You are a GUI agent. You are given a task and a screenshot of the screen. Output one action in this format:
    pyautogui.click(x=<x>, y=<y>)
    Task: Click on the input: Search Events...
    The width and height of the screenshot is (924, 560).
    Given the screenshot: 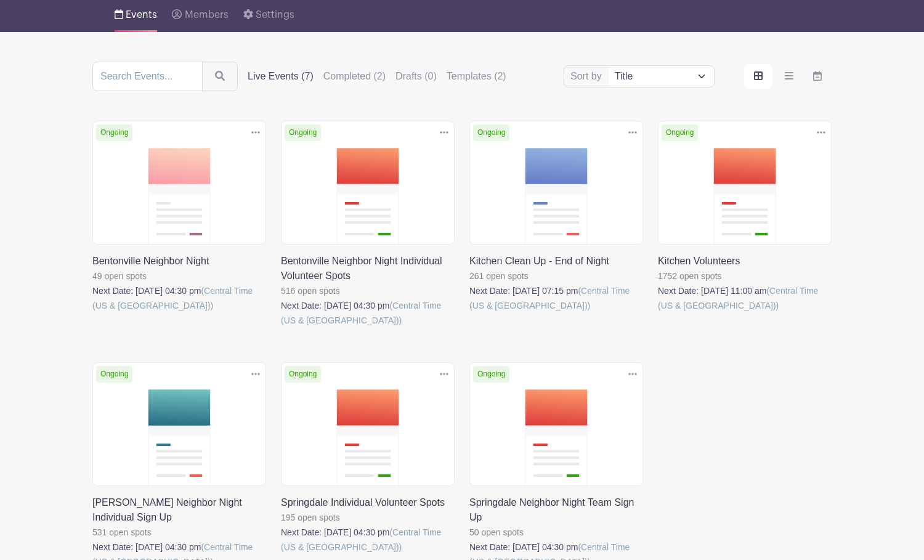 What is the action you would take?
    pyautogui.click(x=147, y=76)
    